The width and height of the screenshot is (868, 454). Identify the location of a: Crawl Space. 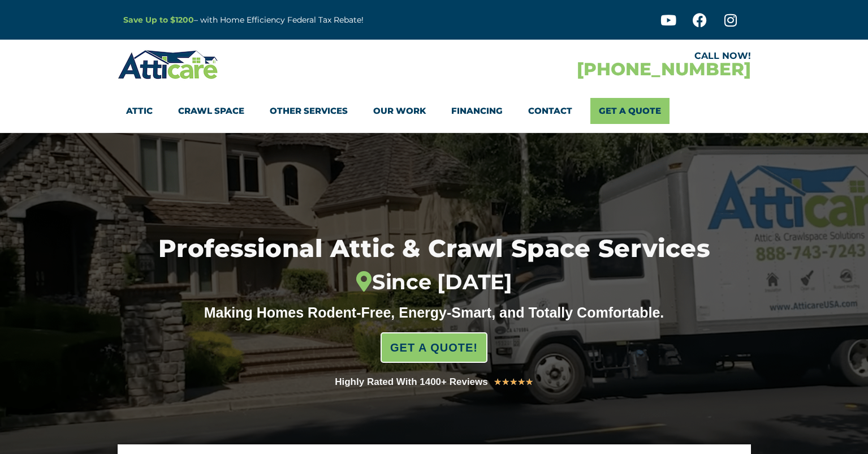
(211, 111).